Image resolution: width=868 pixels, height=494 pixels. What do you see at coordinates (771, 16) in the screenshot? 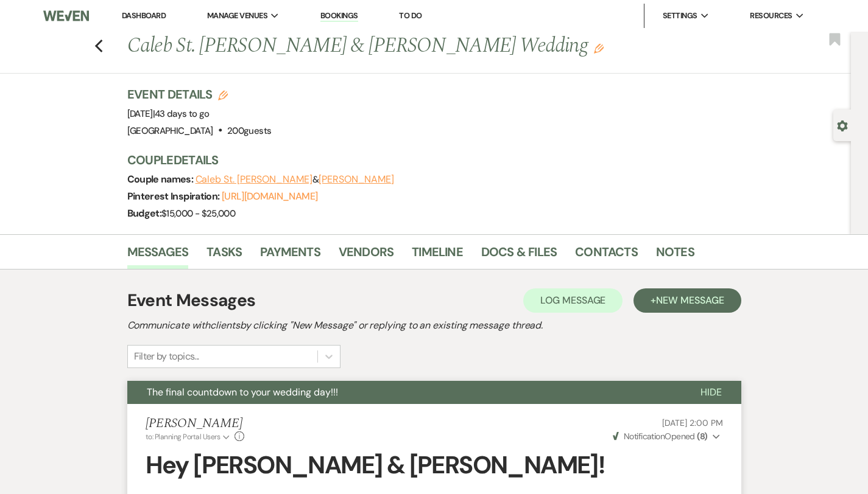
I see `span: Resources` at bounding box center [771, 16].